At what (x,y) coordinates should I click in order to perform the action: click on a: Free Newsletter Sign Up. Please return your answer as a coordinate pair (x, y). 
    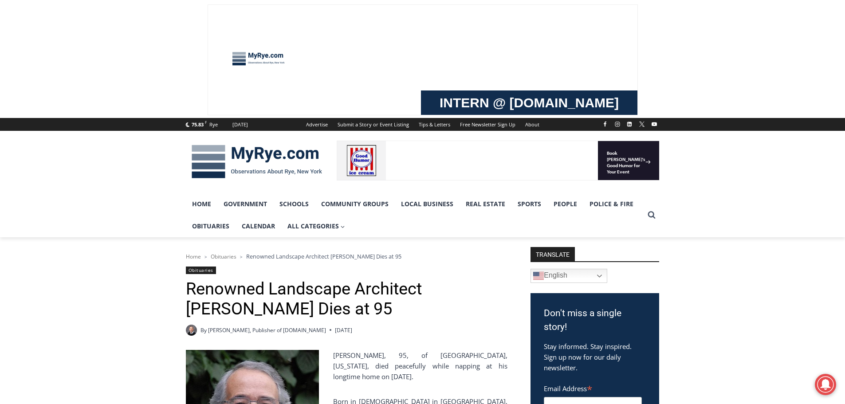
    Looking at the image, I should click on (487, 124).